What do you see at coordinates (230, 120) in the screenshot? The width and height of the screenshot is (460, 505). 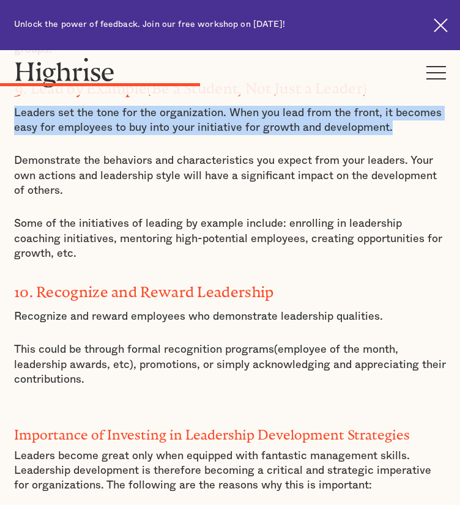 I see `p: Leaders set the tone for the organization. When you lead from the front, it becomes easy for empl...` at bounding box center [230, 120].